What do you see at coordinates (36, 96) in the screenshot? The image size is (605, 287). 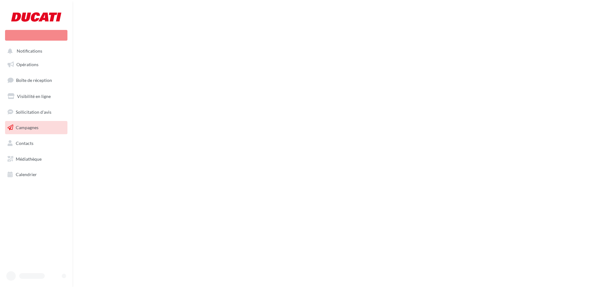 I see `a: Visibilité en ligne` at bounding box center [36, 96].